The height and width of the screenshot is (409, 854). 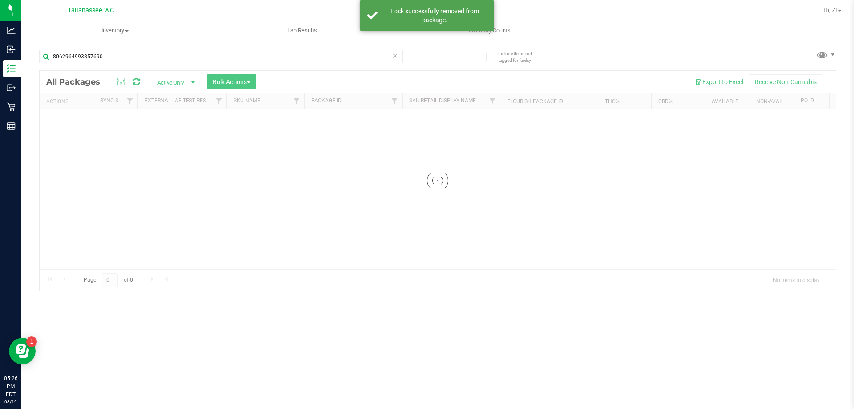 I want to click on p: 05:26 PM EDT, so click(x=11, y=386).